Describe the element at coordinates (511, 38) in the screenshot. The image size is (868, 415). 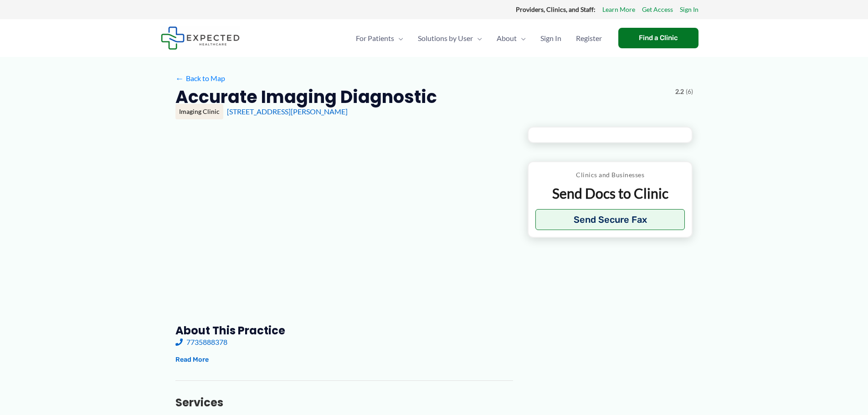
I see `a: AboutMenu Toggle` at that location.